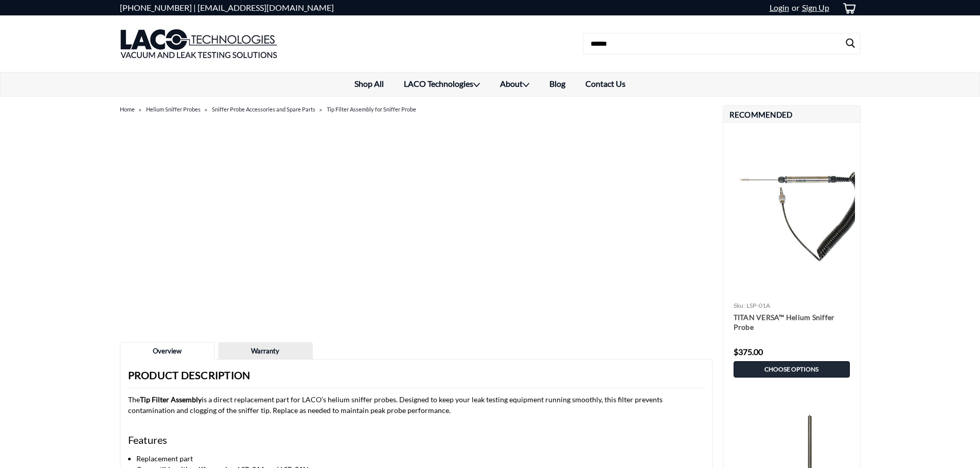 The width and height of the screenshot is (980, 468). What do you see at coordinates (171, 400) in the screenshot?
I see `strong: Tip Filter Assembly` at bounding box center [171, 400].